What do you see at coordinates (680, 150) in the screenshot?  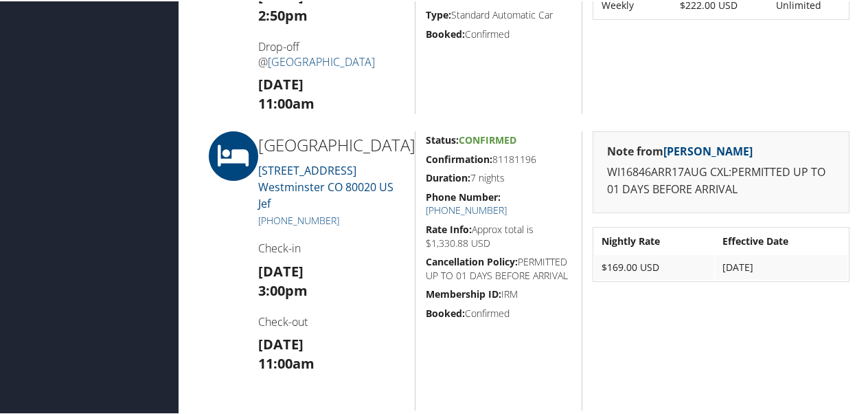 I see `strong: Note from` at bounding box center [680, 150].